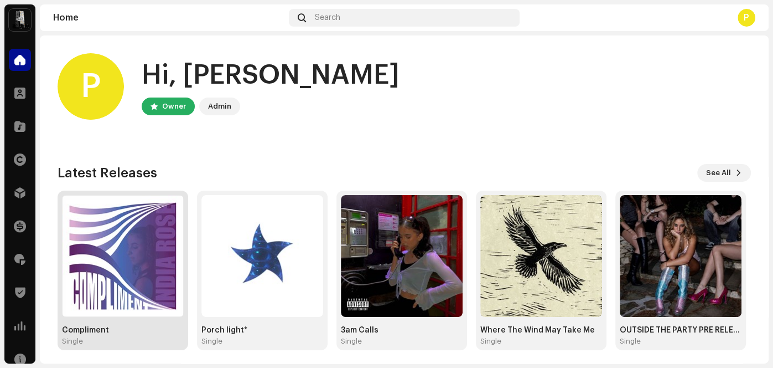  Describe the element at coordinates (174, 106) in the screenshot. I see `div: Owner` at that location.